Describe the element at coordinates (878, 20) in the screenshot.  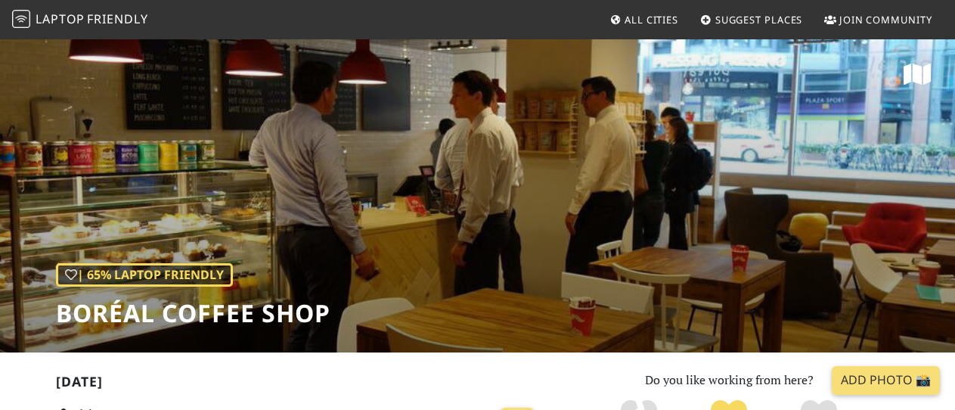
I see `a: Join Community` at that location.